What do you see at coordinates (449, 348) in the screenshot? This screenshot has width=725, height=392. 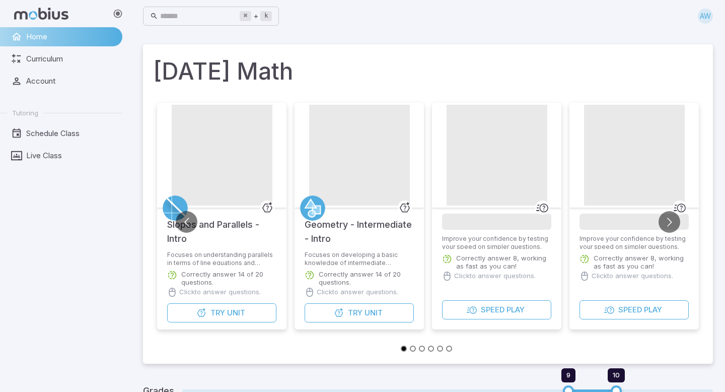 I see `button: Go to slide 6` at bounding box center [449, 348].